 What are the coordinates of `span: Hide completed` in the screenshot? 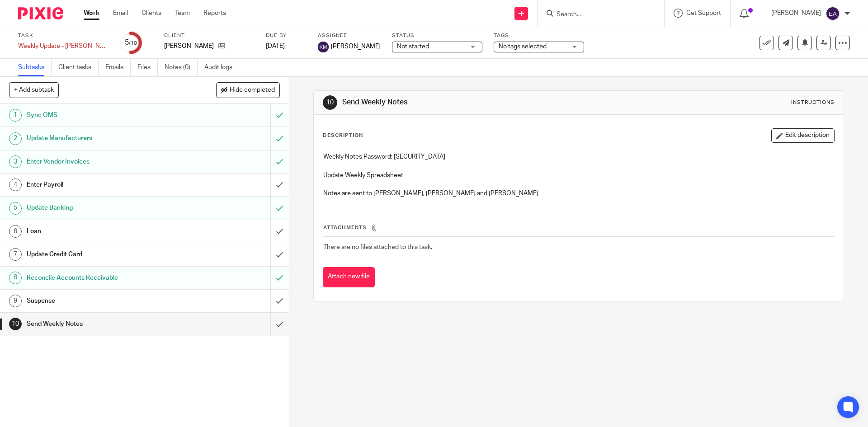 It's located at (252, 91).